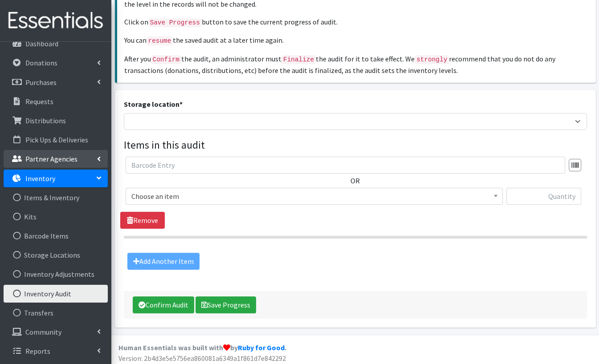 This screenshot has height=364, width=599. I want to click on button: Confirm Audit, so click(163, 305).